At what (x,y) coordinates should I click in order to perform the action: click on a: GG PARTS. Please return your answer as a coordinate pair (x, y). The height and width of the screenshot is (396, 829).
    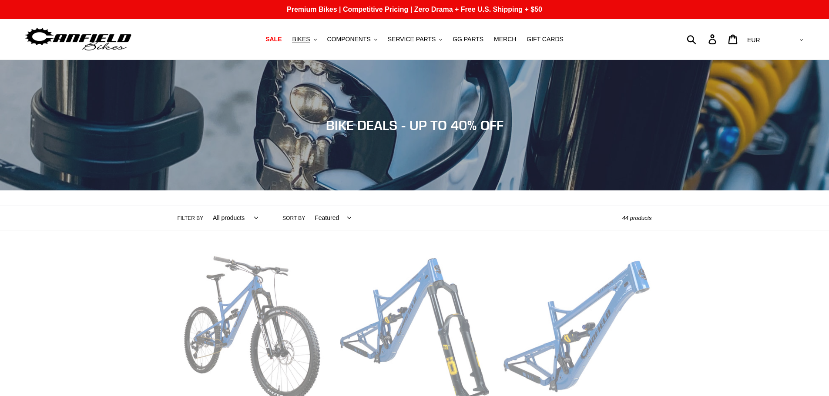
    Looking at the image, I should click on (468, 39).